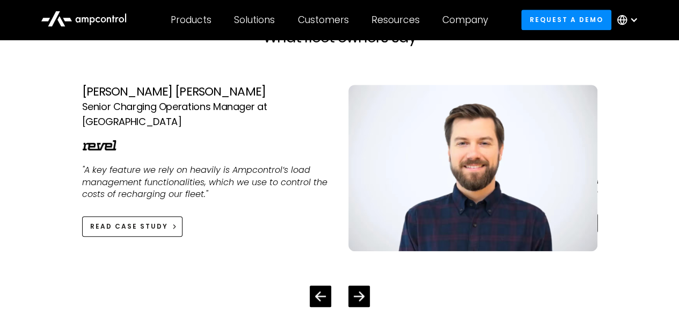 This screenshot has height=314, width=679. What do you see at coordinates (396, 20) in the screenshot?
I see `div: Resources` at bounding box center [396, 20].